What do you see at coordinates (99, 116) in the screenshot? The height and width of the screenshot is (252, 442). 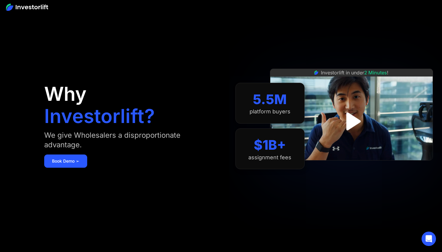 I see `h1: Investorlift?` at bounding box center [99, 116].